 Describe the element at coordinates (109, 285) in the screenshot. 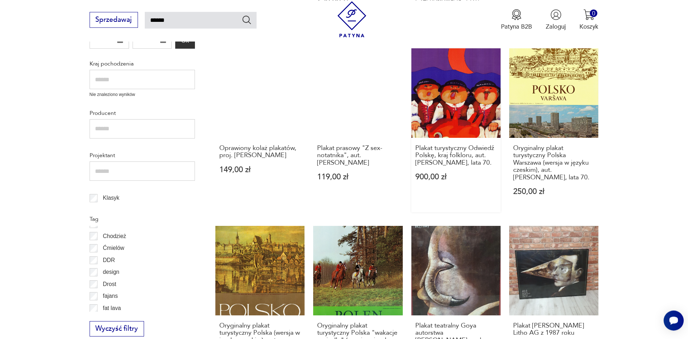

I see `p: Drost` at that location.